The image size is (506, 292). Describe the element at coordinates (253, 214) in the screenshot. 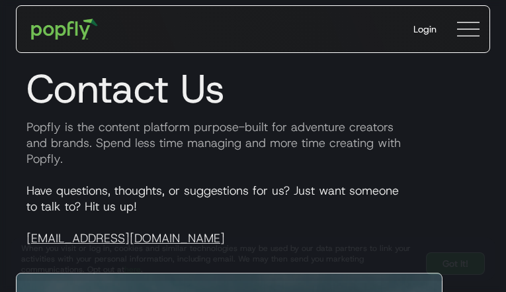

I see `p: Have questions, thoughts, or suggestions for us? Just want someone to talk to? Hit us up!` at that location.